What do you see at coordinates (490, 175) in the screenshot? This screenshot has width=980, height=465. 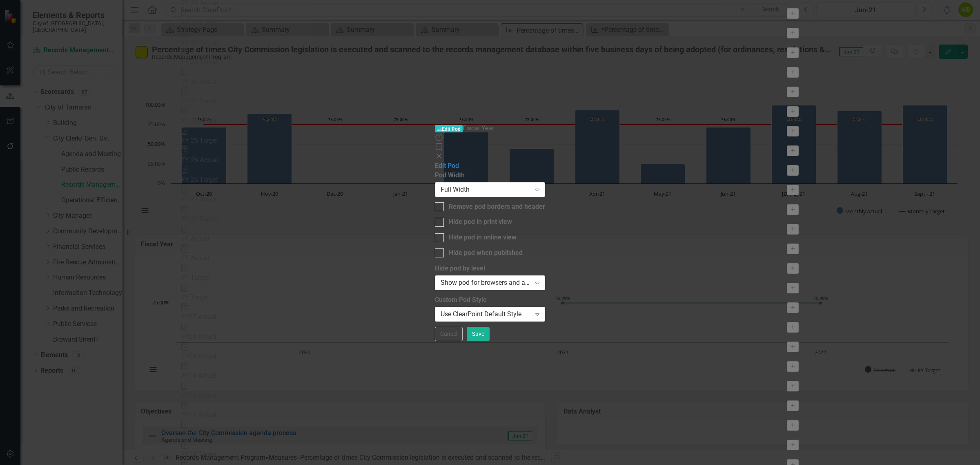 I see `label: Pod Width` at bounding box center [490, 175].